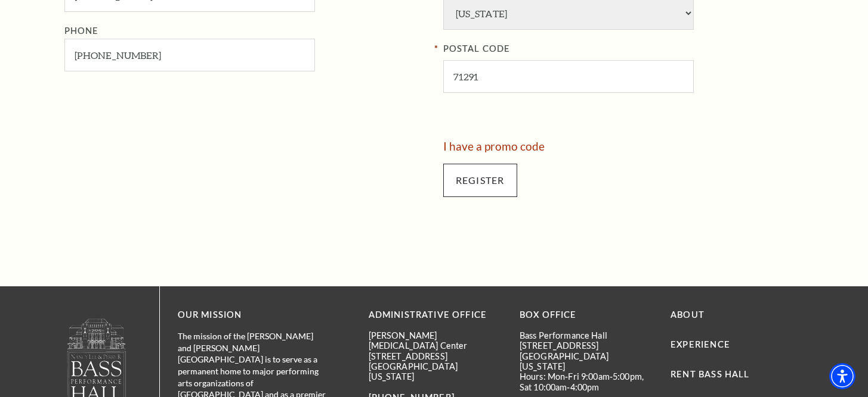 The width and height of the screenshot is (868, 397). I want to click on p: Bass Performance Hall, so click(586, 335).